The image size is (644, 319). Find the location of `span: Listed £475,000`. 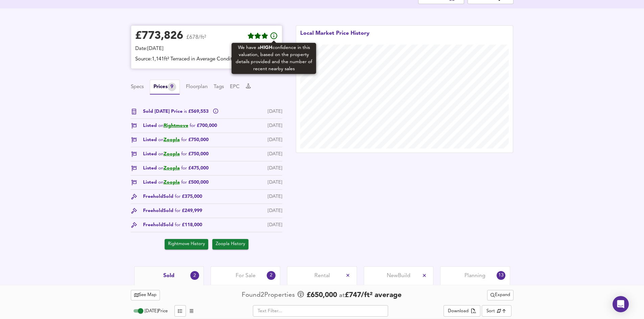

span: Listed £475,000 is located at coordinates (176, 168).